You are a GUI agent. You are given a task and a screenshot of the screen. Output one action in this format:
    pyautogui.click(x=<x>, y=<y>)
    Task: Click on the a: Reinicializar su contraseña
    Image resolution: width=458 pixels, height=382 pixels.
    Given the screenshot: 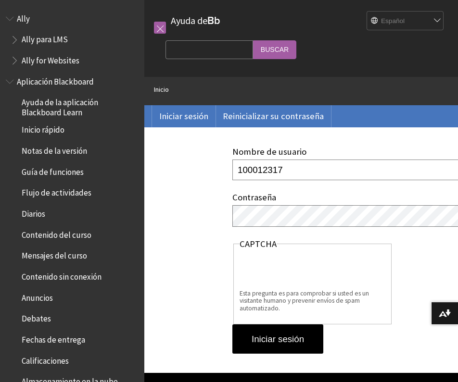 What is the action you would take?
    pyautogui.click(x=273, y=116)
    